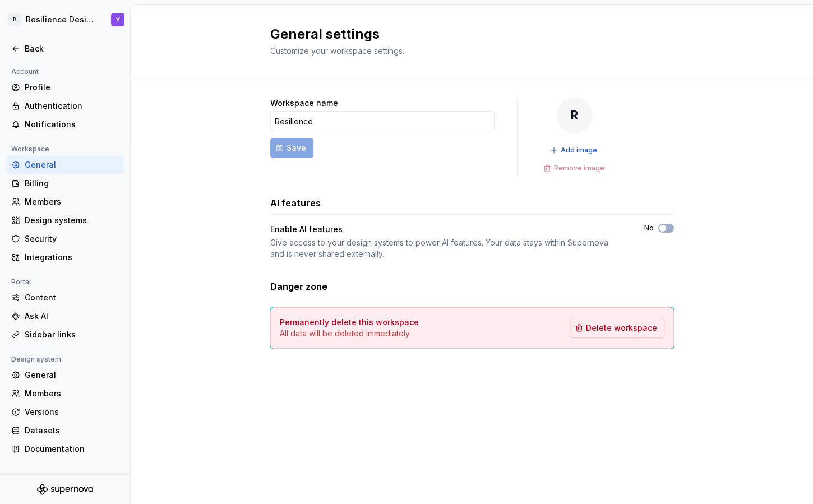  What do you see at coordinates (65, 490) in the screenshot?
I see `a: Supernova Logo` at bounding box center [65, 490].